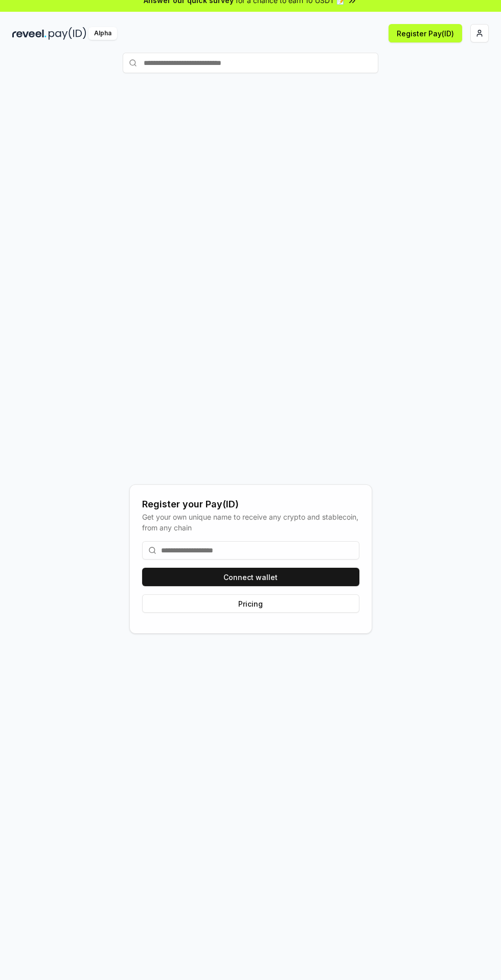 Image resolution: width=501 pixels, height=980 pixels. I want to click on button: Pricing, so click(250, 603).